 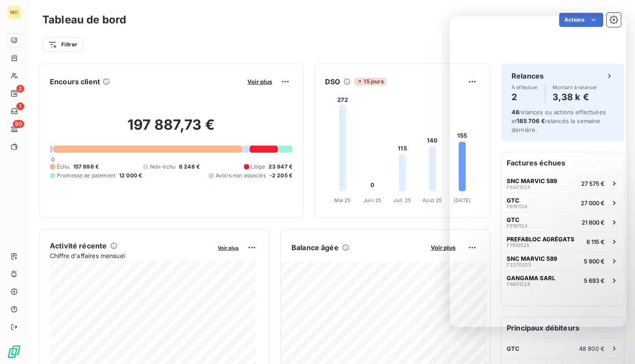 What do you see at coordinates (342, 200) in the screenshot?
I see `tspan: Mai 25` at bounding box center [342, 200].